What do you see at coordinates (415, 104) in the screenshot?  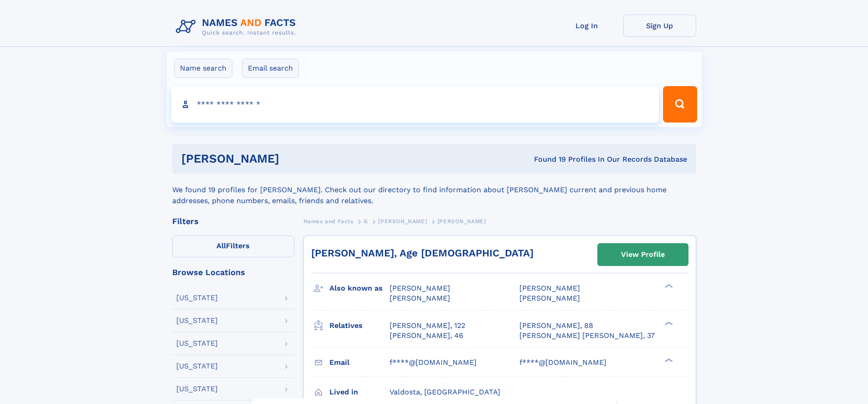 I see `input: search input` at bounding box center [415, 104].